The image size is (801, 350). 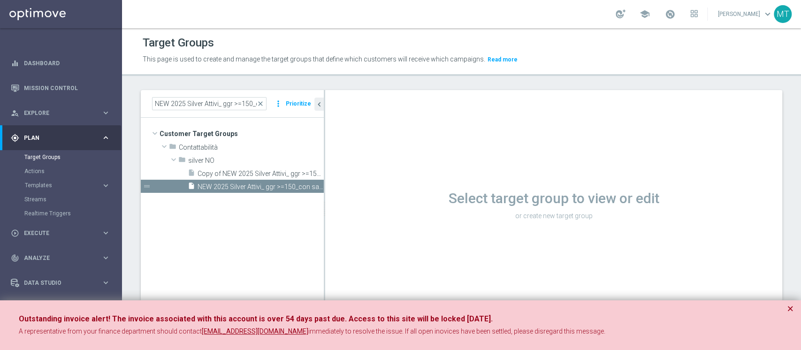 What do you see at coordinates (61, 283) in the screenshot?
I see `button: Data Studio keyboard_arrow_right` at bounding box center [61, 283].